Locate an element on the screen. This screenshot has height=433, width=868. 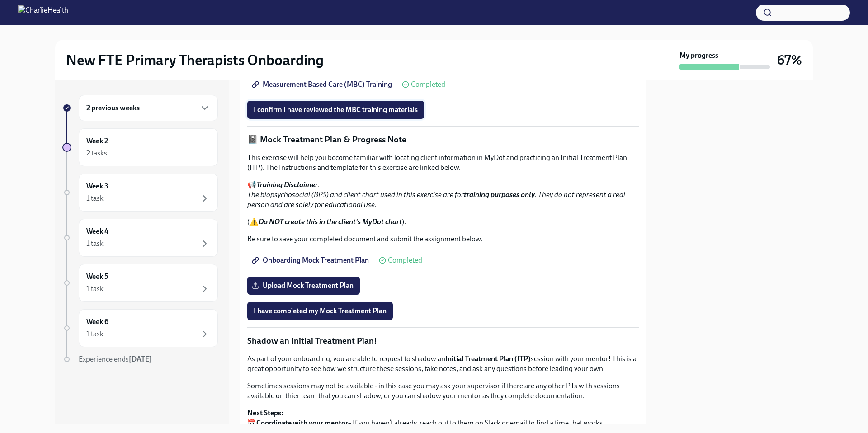
div: 2 tasks is located at coordinates (97, 153).